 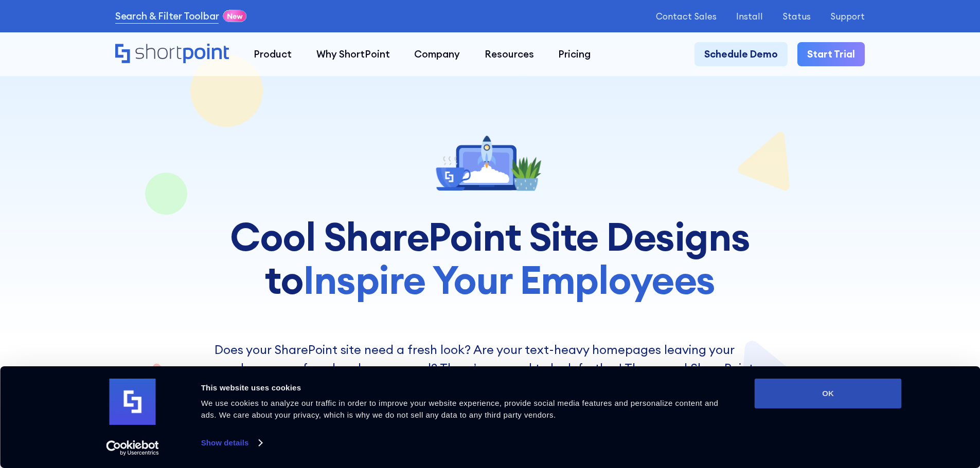 What do you see at coordinates (888, 408) in the screenshot?
I see `div: Chat Widget` at bounding box center [888, 408].